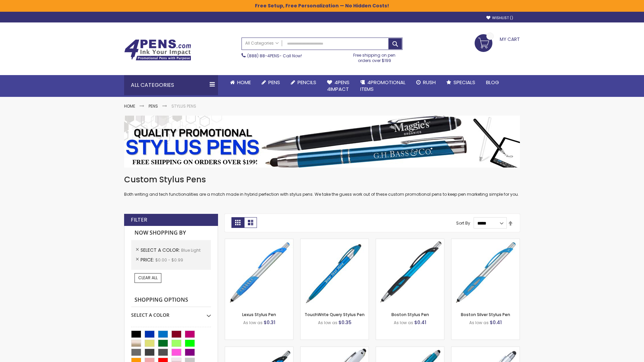 The height and width of the screenshot is (362, 644). What do you see at coordinates (383, 85) in the screenshot?
I see `span: 4PROMOTIONAL ITEMS` at bounding box center [383, 85].